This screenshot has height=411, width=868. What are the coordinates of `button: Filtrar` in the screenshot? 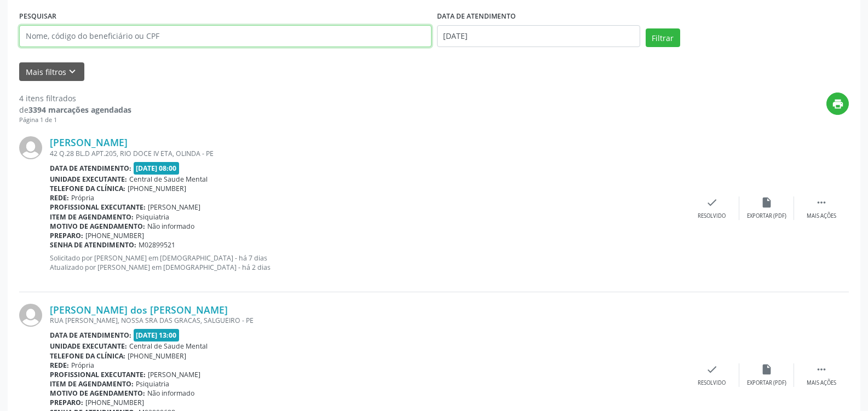 It's located at (662, 38).